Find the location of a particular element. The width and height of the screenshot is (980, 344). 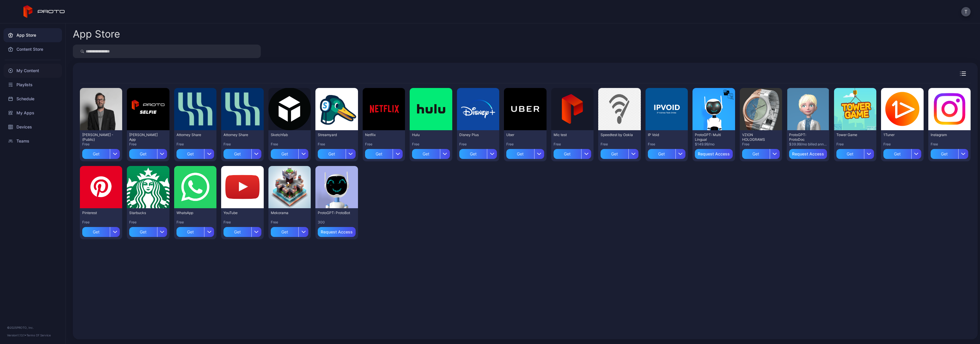

div: ProtoGPT: Multi Lingual is located at coordinates (711, 138).